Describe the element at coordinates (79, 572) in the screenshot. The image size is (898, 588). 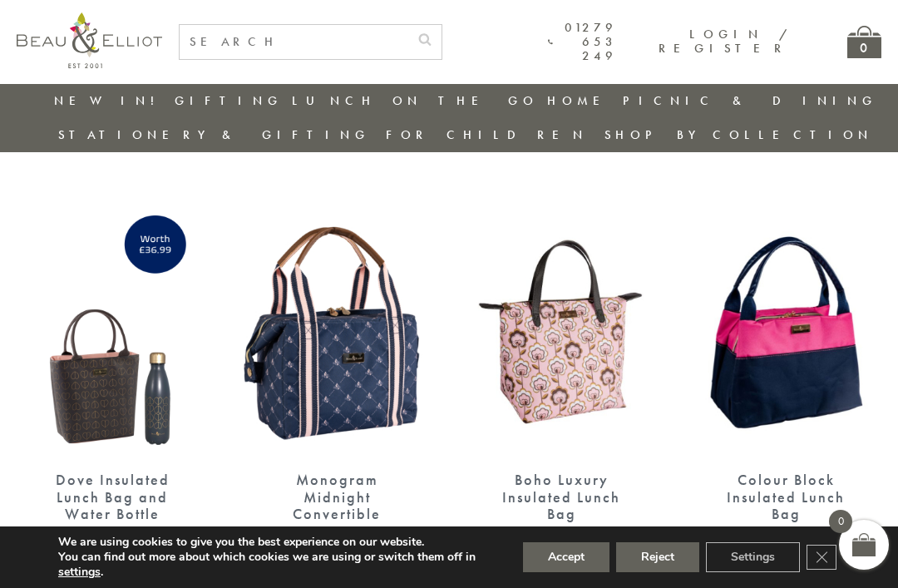
I see `button: settings` at that location.